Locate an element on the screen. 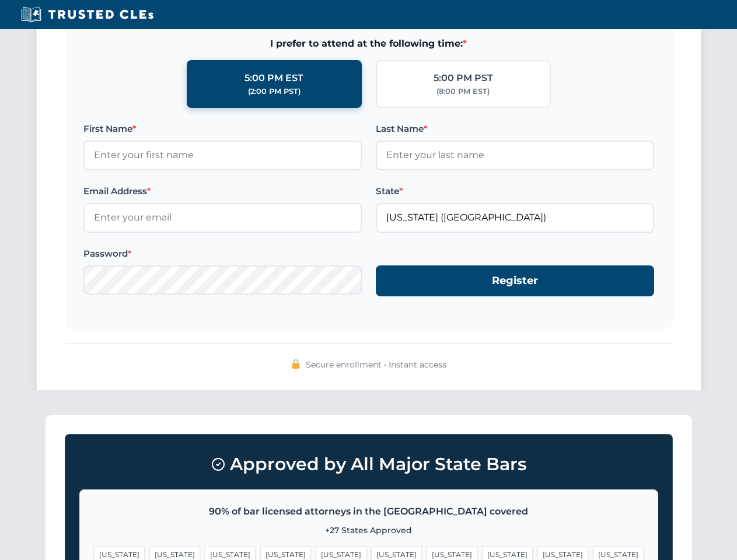 The image size is (737, 560). label: First Name is located at coordinates (223, 129).